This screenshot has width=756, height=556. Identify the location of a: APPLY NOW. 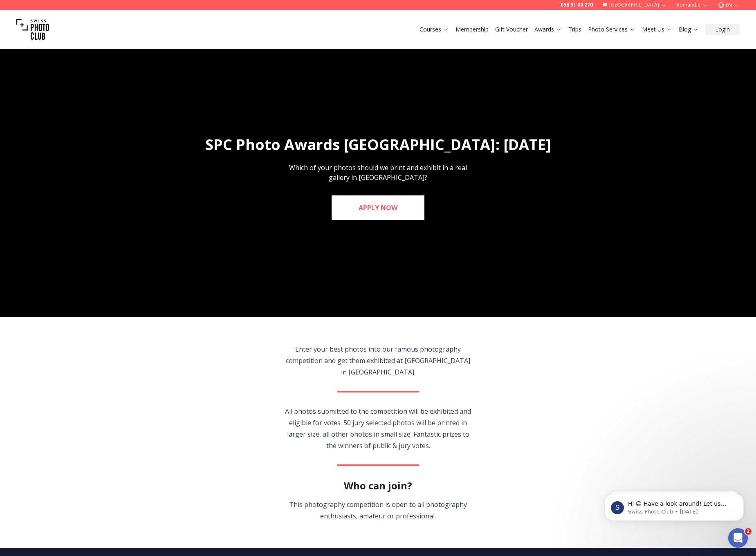
(378, 208).